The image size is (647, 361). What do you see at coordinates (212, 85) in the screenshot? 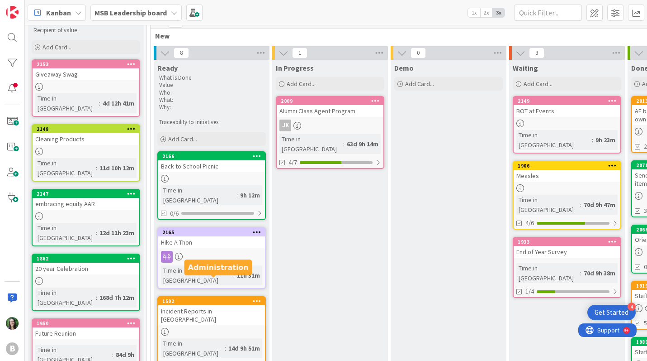
I see `p: Value` at bounding box center [212, 85].